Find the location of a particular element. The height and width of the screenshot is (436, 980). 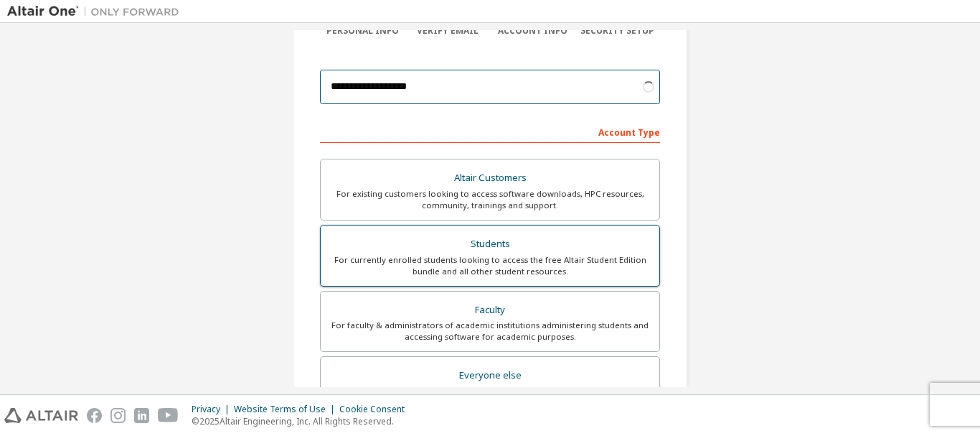

div: Altair Customers is located at coordinates (490, 178).